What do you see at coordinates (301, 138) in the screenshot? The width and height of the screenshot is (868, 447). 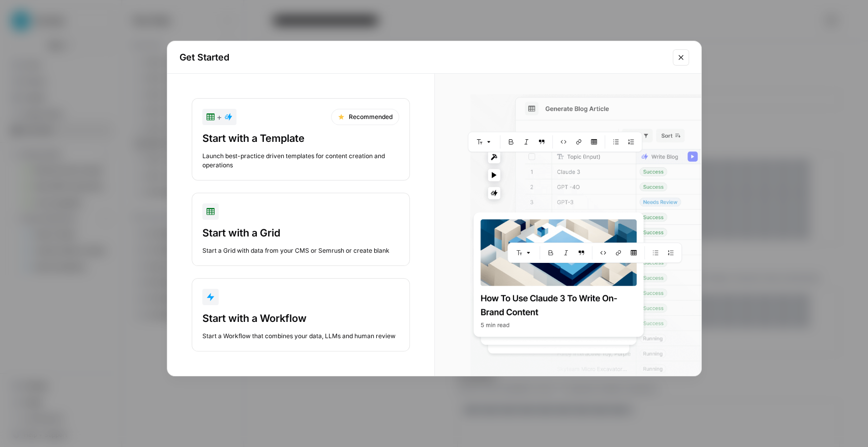 I see `div: Start with a Template` at bounding box center [301, 138].